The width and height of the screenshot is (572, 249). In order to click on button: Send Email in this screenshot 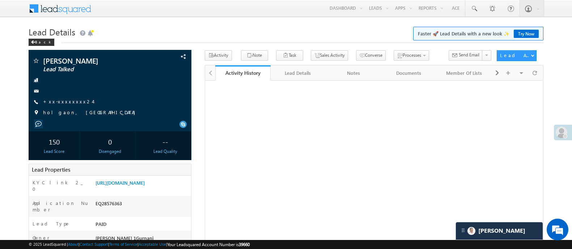, I will do `click(465, 55)`.